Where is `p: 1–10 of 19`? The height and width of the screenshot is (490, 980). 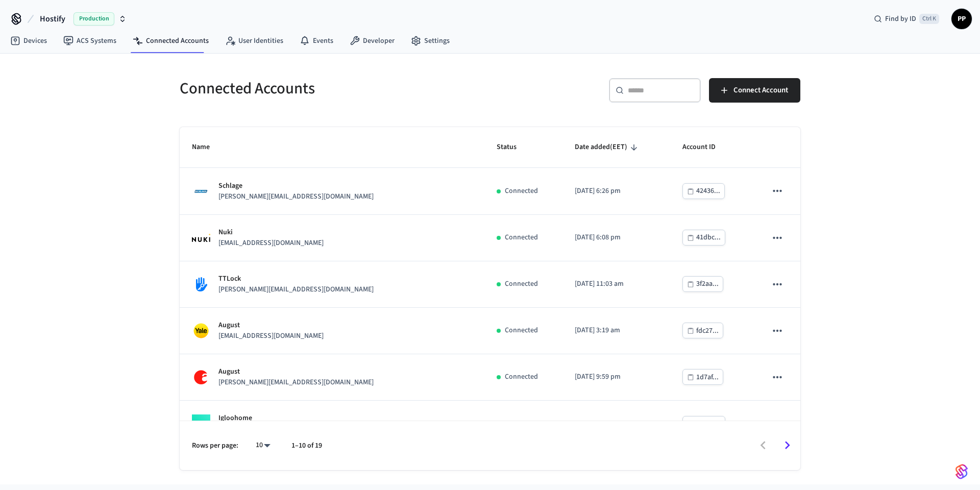 p: 1–10 of 19 is located at coordinates (307, 446).